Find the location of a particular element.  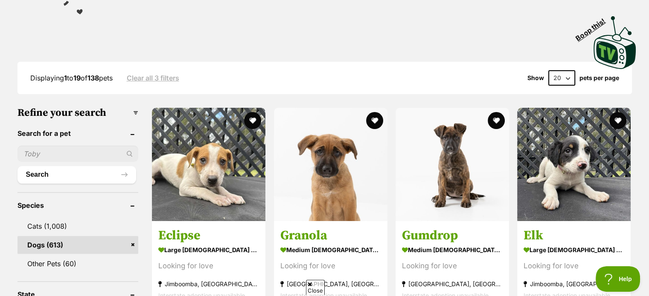

span: Show is located at coordinates (535, 78).